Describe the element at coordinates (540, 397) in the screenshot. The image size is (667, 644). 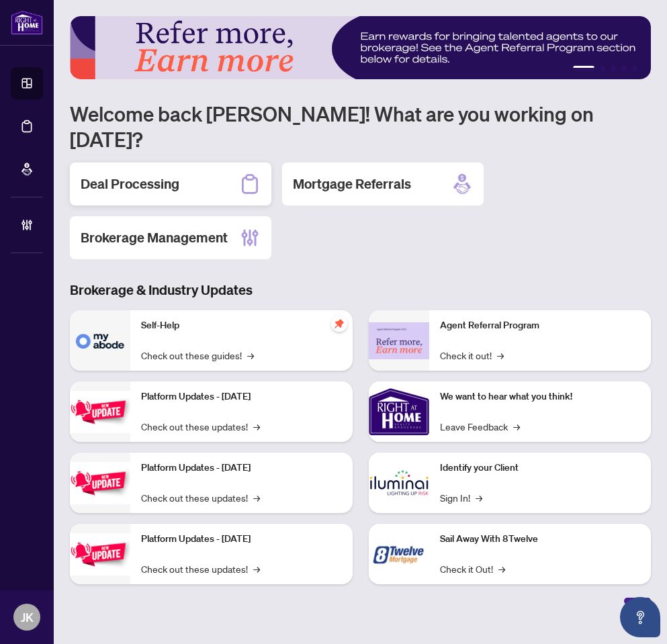
I see `p: We want to hear what you think!` at that location.